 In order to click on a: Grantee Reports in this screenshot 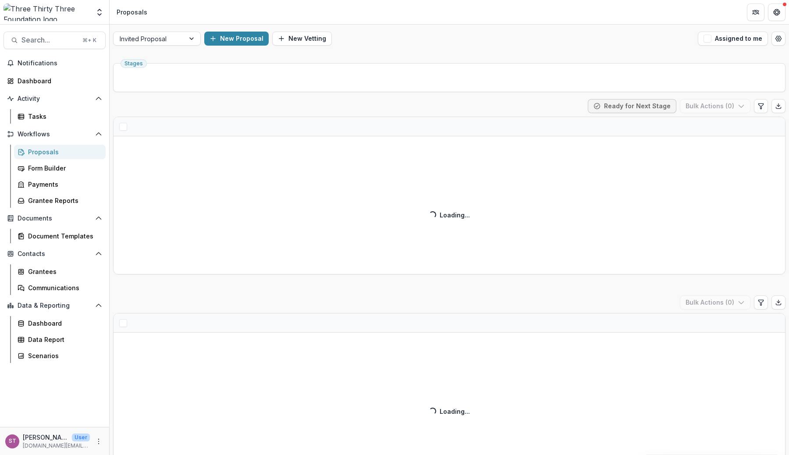, I will do `click(60, 200)`.